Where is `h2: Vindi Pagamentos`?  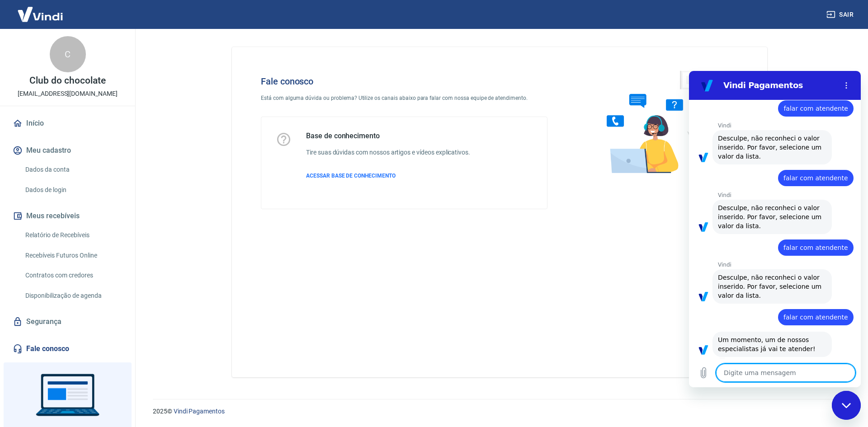 h2: Vindi Pagamentos is located at coordinates (89, 14).